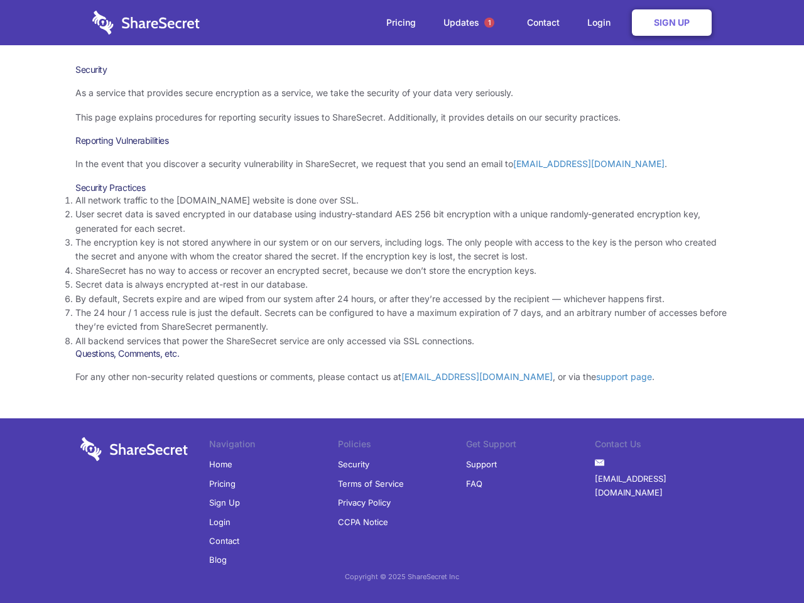 This screenshot has width=804, height=603. Describe the element at coordinates (402, 320) in the screenshot. I see `li: The 24 hour / 1 access rule is just the default. Secrets can be configured to have a maximum expi...` at that location.